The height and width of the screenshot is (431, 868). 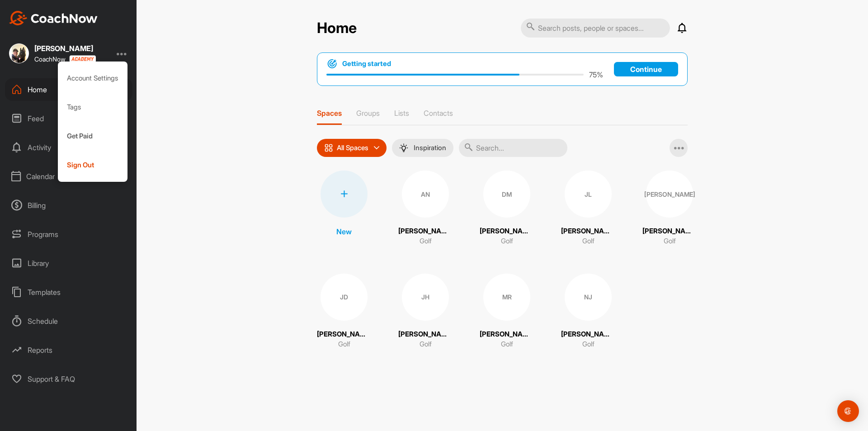 I want to click on div: Programs, so click(x=69, y=234).